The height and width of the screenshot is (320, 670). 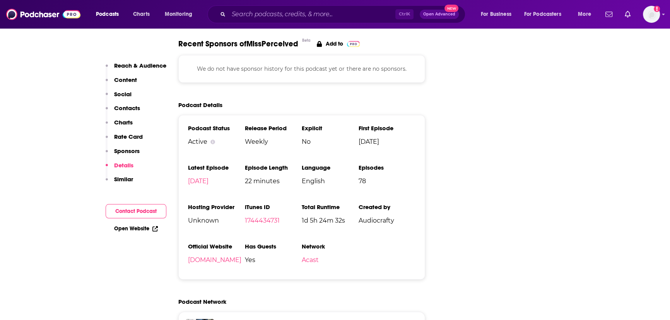 I want to click on span: No, so click(x=330, y=142).